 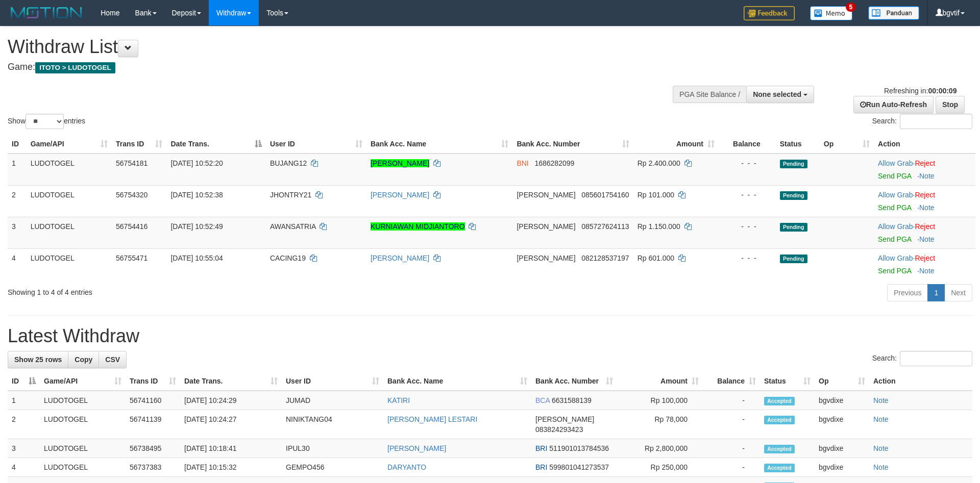 I want to click on a: CSV, so click(x=112, y=360).